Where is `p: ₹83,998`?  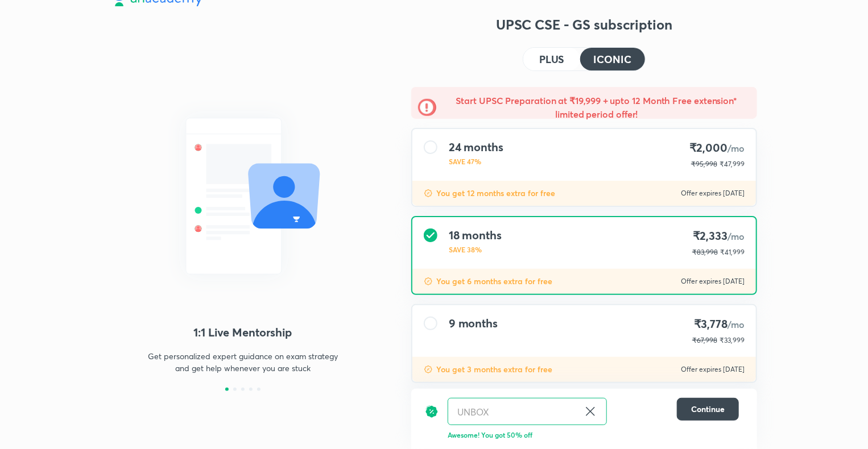 p: ₹83,998 is located at coordinates (705, 252).